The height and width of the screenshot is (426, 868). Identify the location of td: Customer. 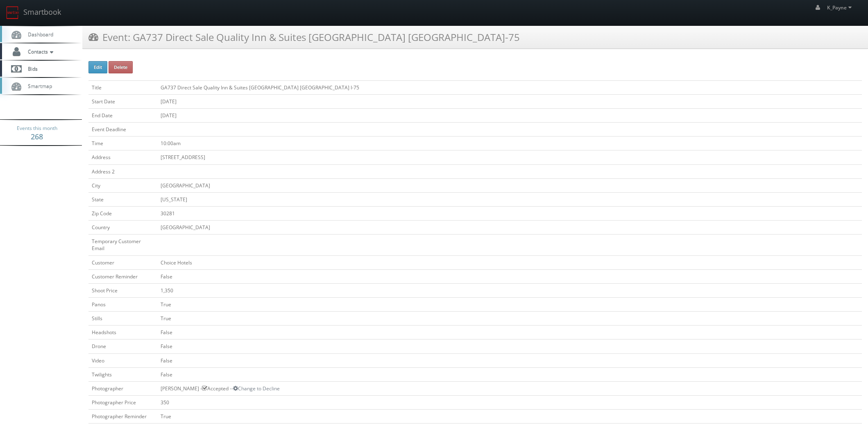
(123, 262).